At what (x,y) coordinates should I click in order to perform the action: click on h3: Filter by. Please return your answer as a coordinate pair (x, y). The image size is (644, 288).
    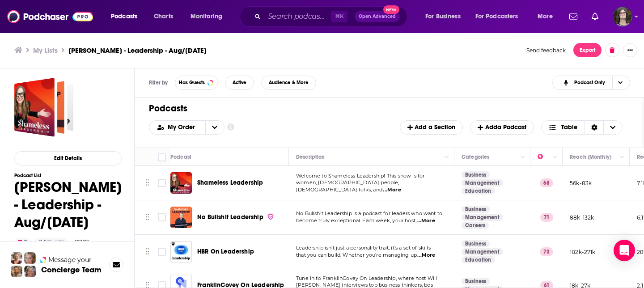
    Looking at the image, I should click on (158, 83).